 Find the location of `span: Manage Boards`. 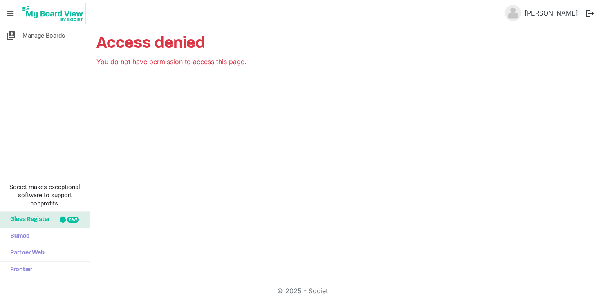

span: Manage Boards is located at coordinates (44, 36).